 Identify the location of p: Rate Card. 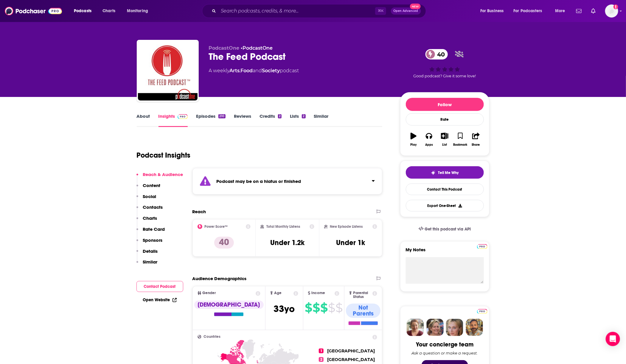
(154, 229).